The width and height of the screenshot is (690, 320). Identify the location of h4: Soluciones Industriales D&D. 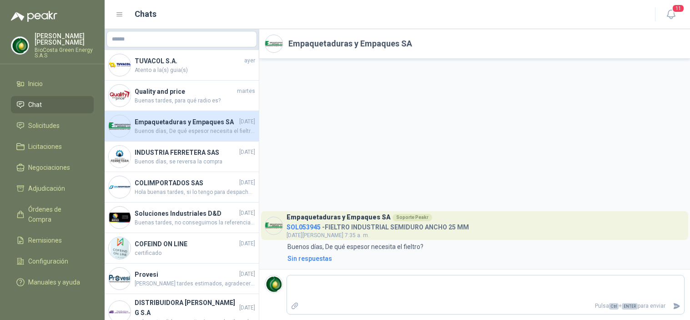
(186, 213).